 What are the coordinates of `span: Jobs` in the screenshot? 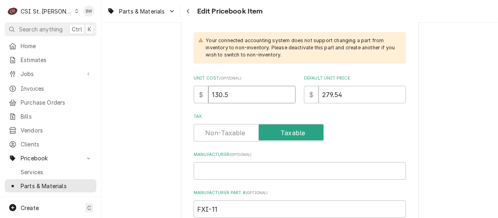 It's located at (50, 73).